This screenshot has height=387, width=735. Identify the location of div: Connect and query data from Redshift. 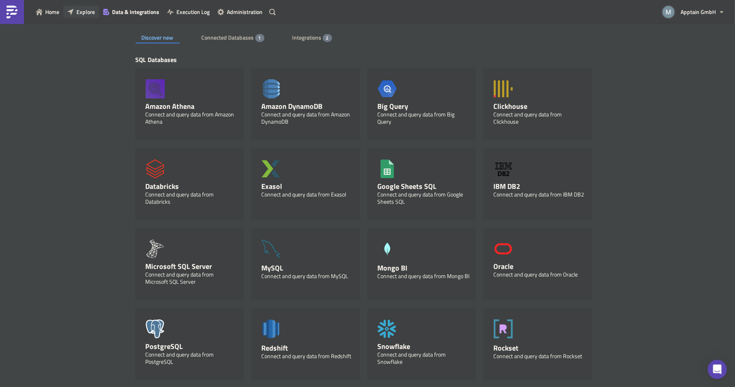
(308, 356).